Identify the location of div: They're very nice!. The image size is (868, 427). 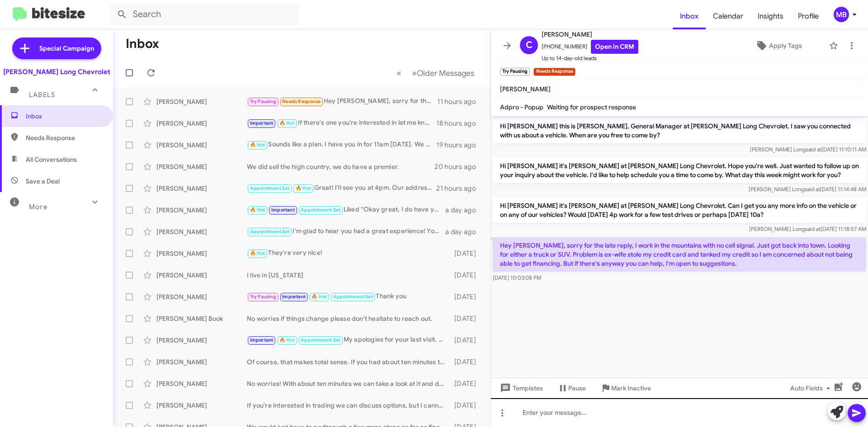
(348, 253).